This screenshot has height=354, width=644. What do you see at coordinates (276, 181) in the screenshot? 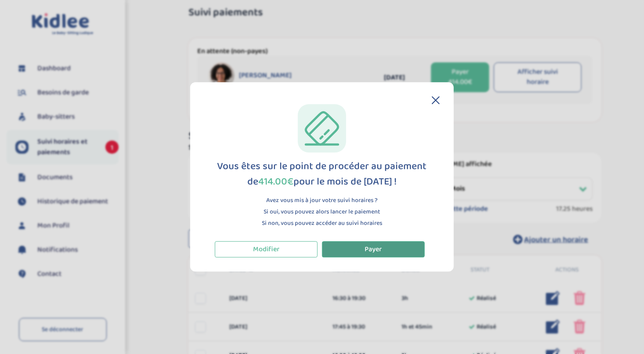
I see `span: 414.00€` at bounding box center [276, 181].